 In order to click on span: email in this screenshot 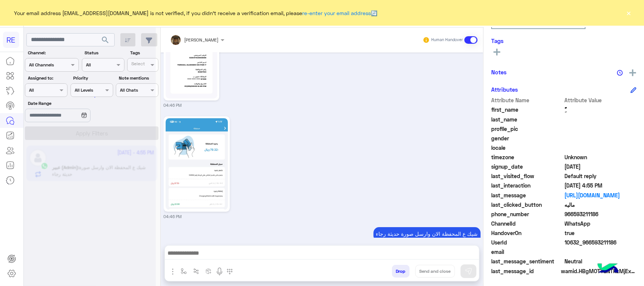, I will do `click(527, 252)`.